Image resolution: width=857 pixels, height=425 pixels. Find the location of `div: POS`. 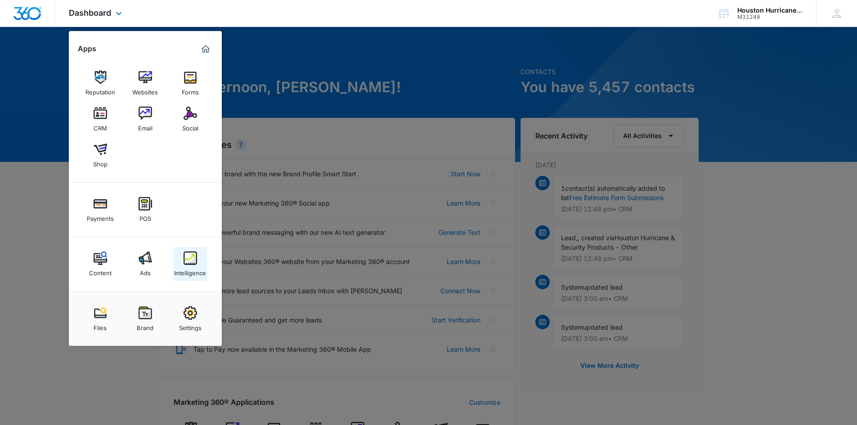

div: POS is located at coordinates (145, 217).